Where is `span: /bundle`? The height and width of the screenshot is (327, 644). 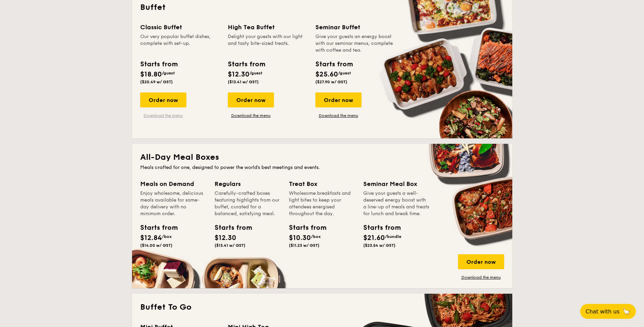 span: /bundle is located at coordinates (393, 236).